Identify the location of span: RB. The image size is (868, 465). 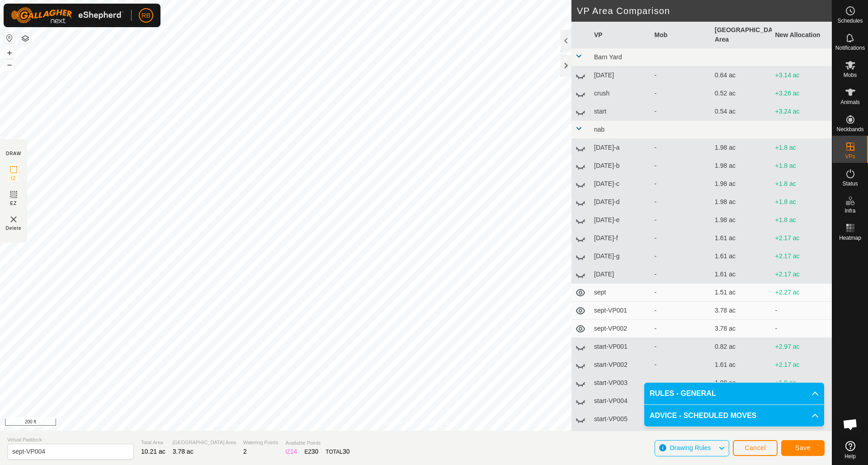
(145, 15).